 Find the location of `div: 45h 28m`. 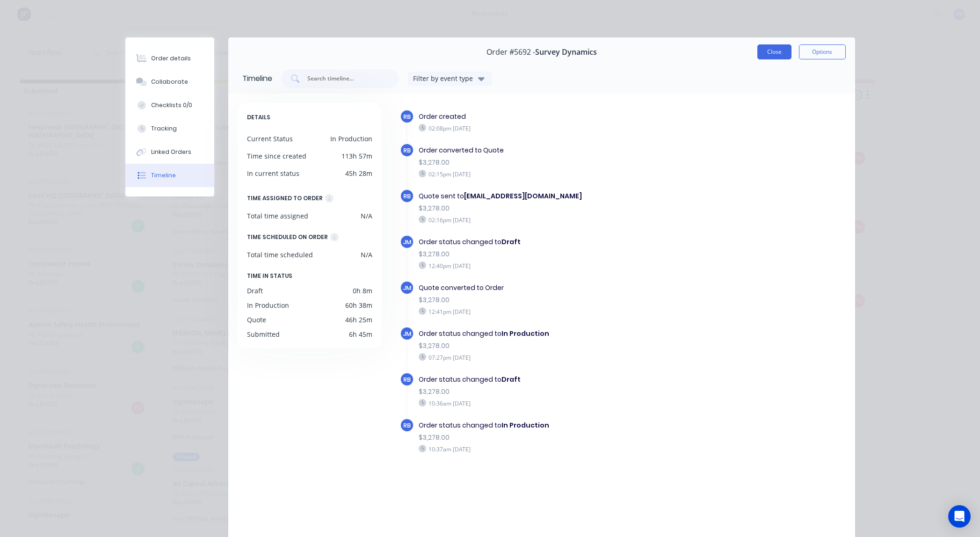

div: 45h 28m is located at coordinates (358, 173).